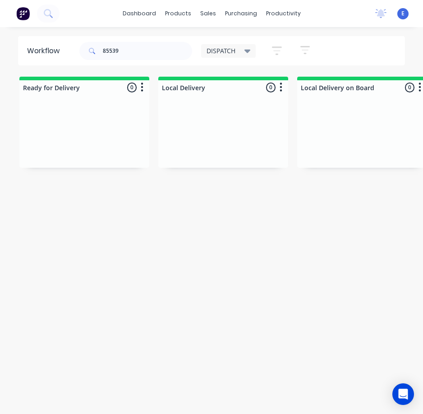  Describe the element at coordinates (139, 14) in the screenshot. I see `a: dashboard` at that location.